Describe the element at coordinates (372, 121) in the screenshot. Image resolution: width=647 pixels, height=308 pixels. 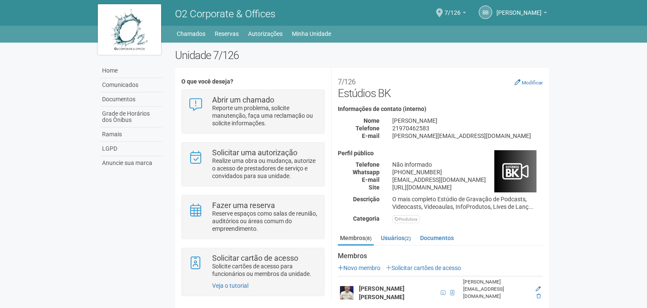
I see `strong: Nome` at that location.